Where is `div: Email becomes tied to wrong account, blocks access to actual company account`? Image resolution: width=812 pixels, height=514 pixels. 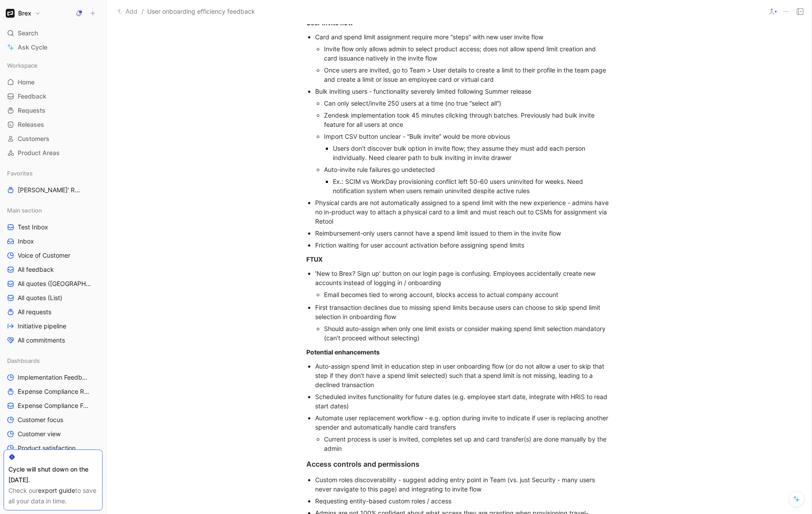
div: Email becomes tied to wrong account, blocks access to actual company account is located at coordinates (468, 294).